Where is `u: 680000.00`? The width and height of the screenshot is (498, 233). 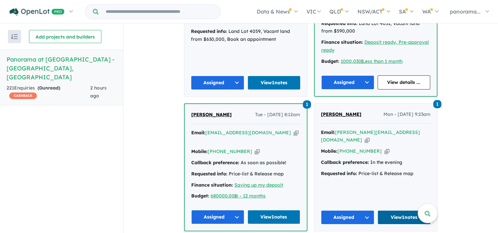
u: 680000.00 is located at coordinates (223, 196).